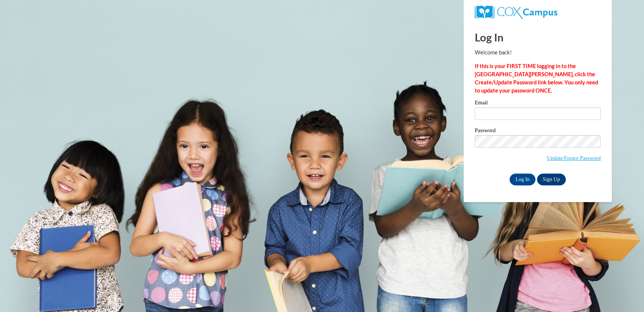 The image size is (644, 312). Describe the element at coordinates (551, 180) in the screenshot. I see `a: Sign Up` at that location.